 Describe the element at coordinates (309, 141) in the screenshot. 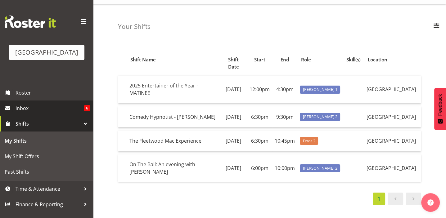

I see `span: Door 2` at that location.